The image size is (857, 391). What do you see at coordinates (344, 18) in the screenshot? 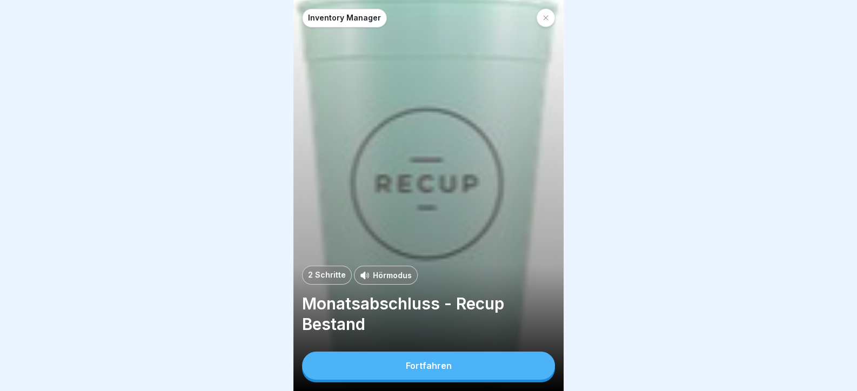
I see `p: Inventory Manager` at bounding box center [344, 18].